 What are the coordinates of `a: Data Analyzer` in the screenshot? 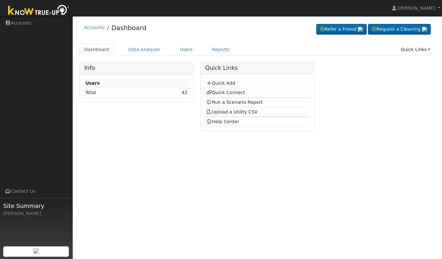 It's located at (144, 49).